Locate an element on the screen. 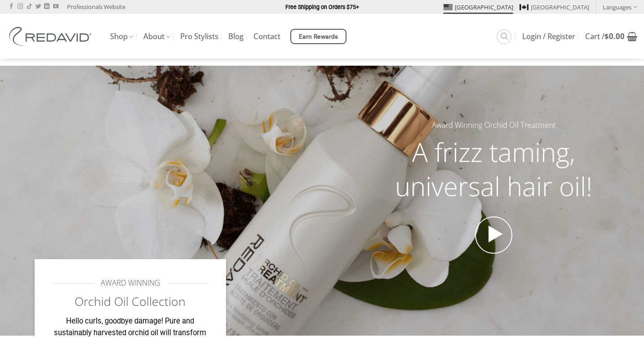 The height and width of the screenshot is (337, 644). a: Follow on YouTube is located at coordinates (56, 7).